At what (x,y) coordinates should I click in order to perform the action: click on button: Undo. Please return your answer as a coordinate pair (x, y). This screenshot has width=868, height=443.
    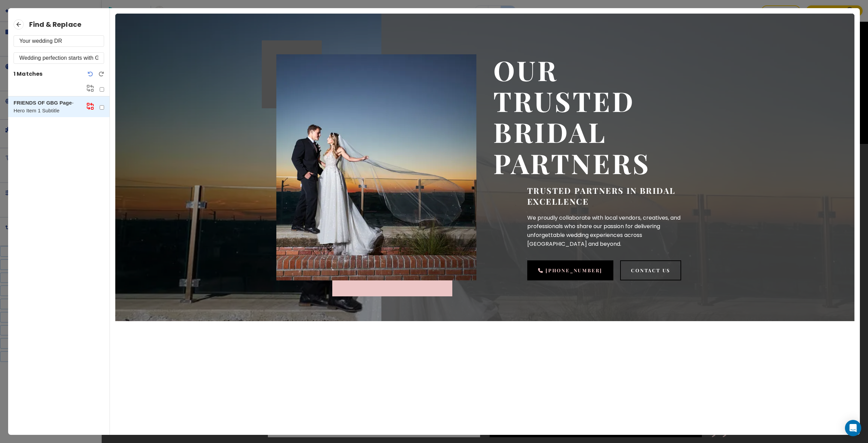
    Looking at the image, I should click on (91, 74).